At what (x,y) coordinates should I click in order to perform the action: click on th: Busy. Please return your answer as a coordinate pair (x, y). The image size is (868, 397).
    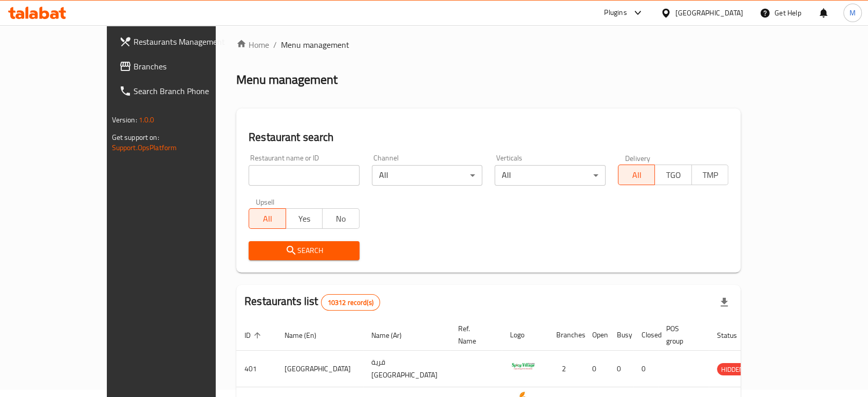
    Looking at the image, I should click on (621, 335).